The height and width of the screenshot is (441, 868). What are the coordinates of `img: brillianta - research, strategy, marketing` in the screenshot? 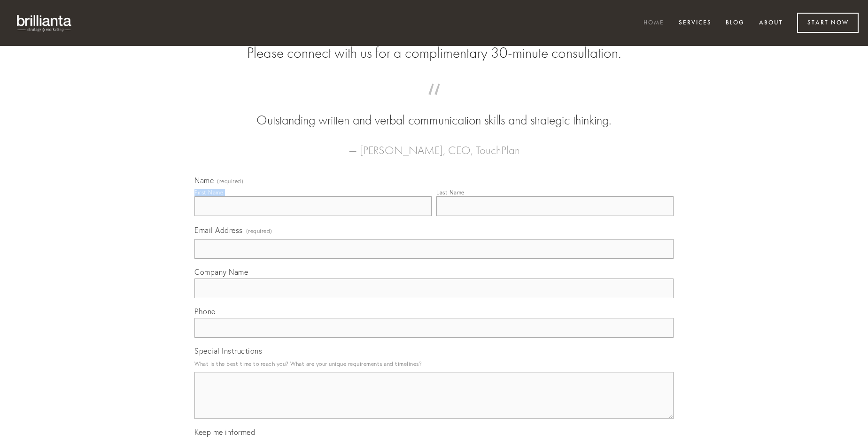 It's located at (45, 23).